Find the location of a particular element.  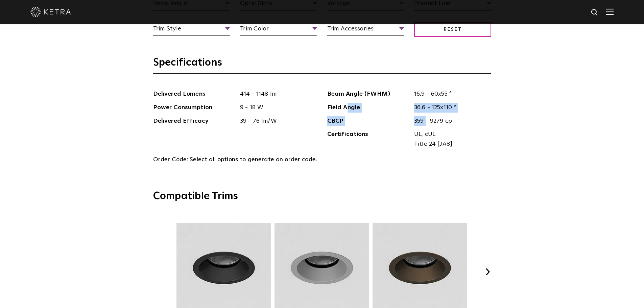

span: Reset is located at coordinates (453, 29).